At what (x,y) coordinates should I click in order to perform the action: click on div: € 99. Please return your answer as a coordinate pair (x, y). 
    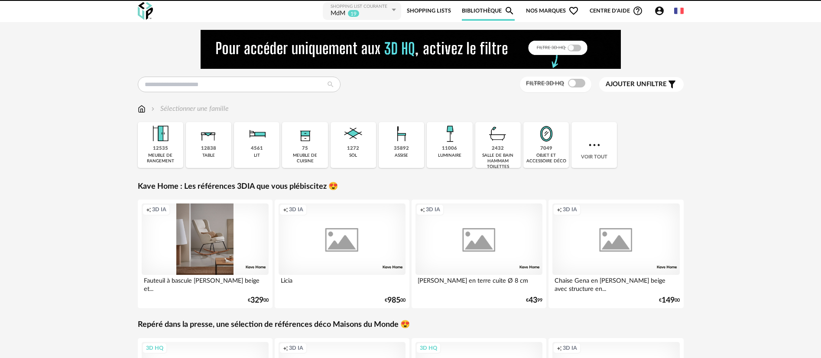
    Looking at the image, I should click on (534, 301).